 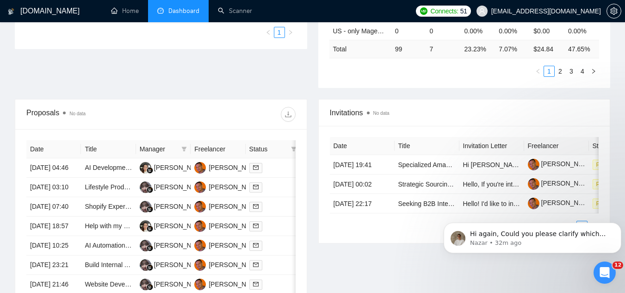 What do you see at coordinates (444, 11) in the screenshot?
I see `span: Connects:` at bounding box center [444, 11].